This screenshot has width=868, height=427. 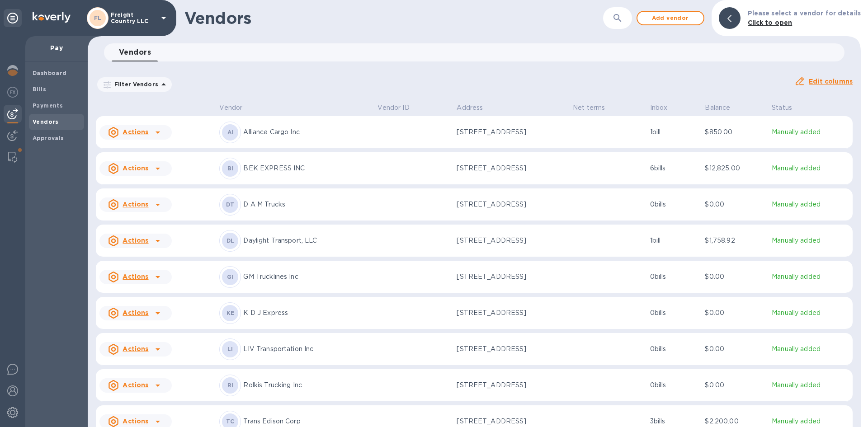 What do you see at coordinates (306, 132) in the screenshot?
I see `p: Alliance Cargo Inc` at bounding box center [306, 132].